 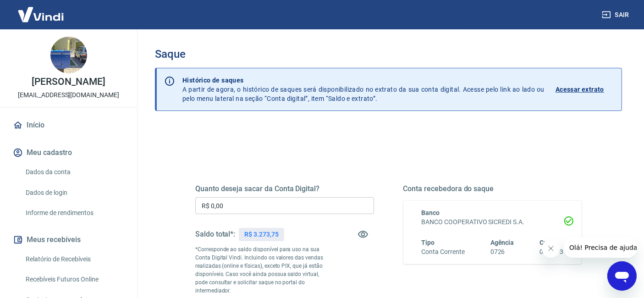 What do you see at coordinates (585, 90) in the screenshot?
I see `a: Acessar extrato` at bounding box center [585, 90].